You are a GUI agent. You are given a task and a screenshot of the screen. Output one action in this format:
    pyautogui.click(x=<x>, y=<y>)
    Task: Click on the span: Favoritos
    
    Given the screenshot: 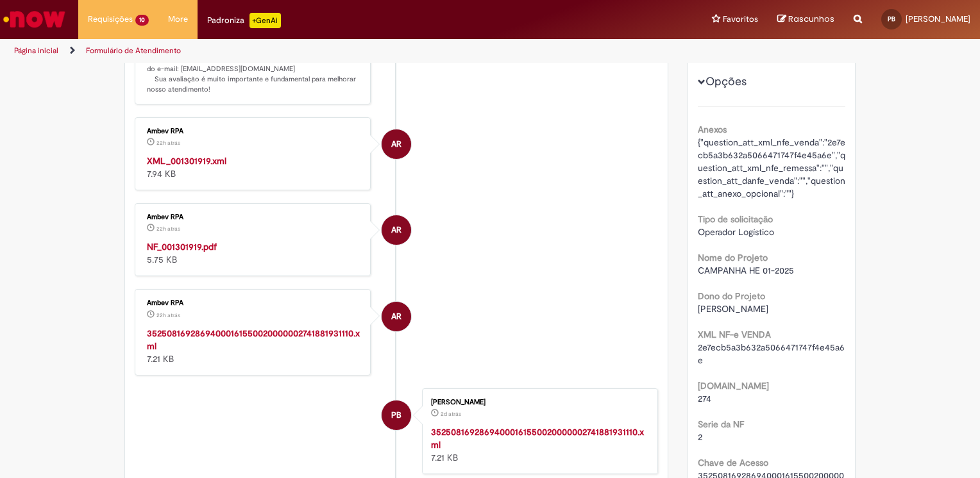 What is the action you would take?
    pyautogui.click(x=740, y=19)
    